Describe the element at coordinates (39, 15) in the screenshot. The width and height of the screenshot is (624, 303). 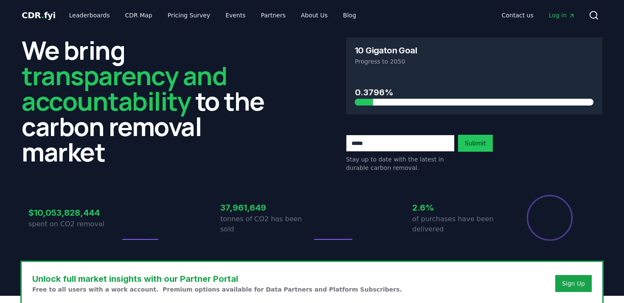
I see `a: CDR.fyi` at that location.